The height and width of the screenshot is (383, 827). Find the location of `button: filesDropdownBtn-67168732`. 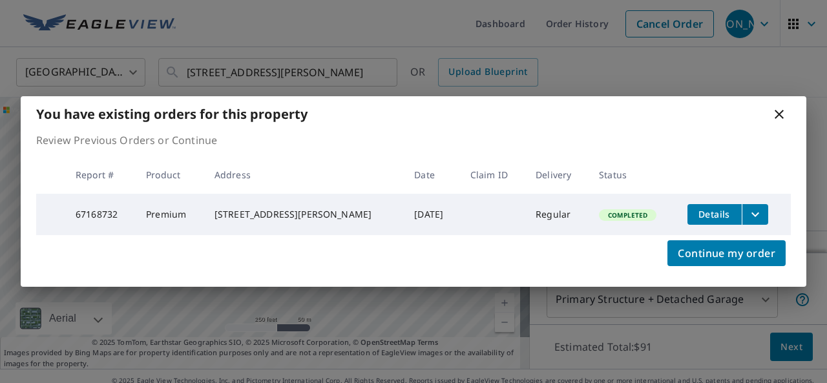

button: filesDropdownBtn-67168732 is located at coordinates (755, 215).